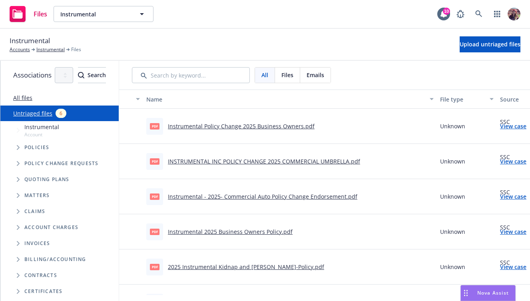 This screenshot has height=301, width=530. What do you see at coordinates (230, 231) in the screenshot?
I see `a: Instrumental 2025 Business Owners Policy.pdf` at bounding box center [230, 231].